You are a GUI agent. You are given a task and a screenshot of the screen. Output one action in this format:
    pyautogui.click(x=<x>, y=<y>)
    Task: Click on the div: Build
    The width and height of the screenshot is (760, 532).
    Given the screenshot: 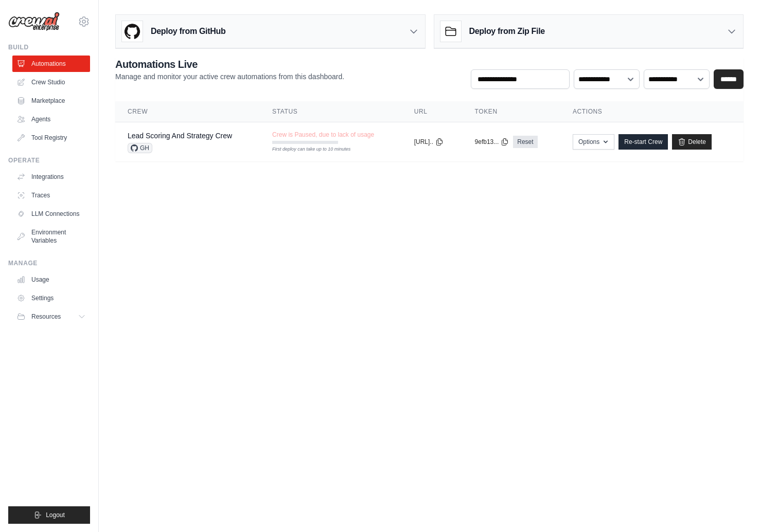 What is the action you would take?
    pyautogui.click(x=49, y=47)
    